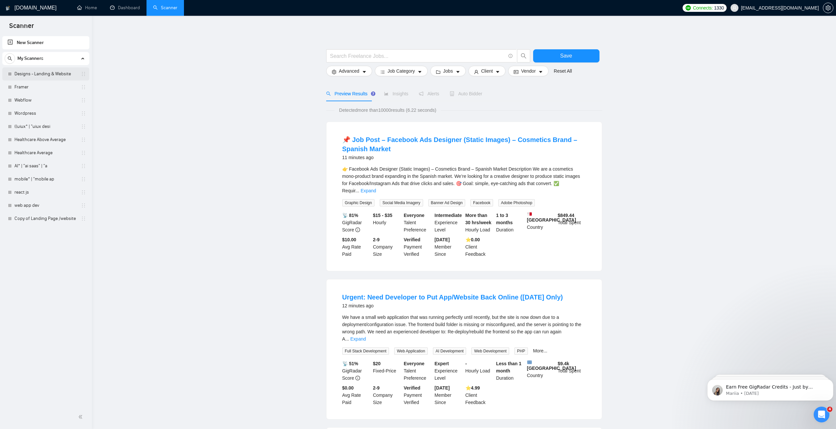 The width and height of the screenshot is (836, 429). Describe the element at coordinates (46, 205) in the screenshot. I see `a: web app dev` at that location.